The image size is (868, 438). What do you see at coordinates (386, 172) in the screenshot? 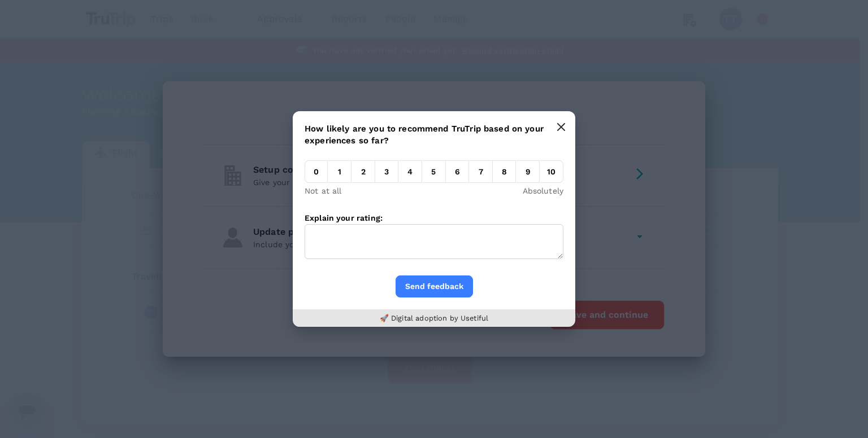
I see `em: 3` at bounding box center [386, 172].